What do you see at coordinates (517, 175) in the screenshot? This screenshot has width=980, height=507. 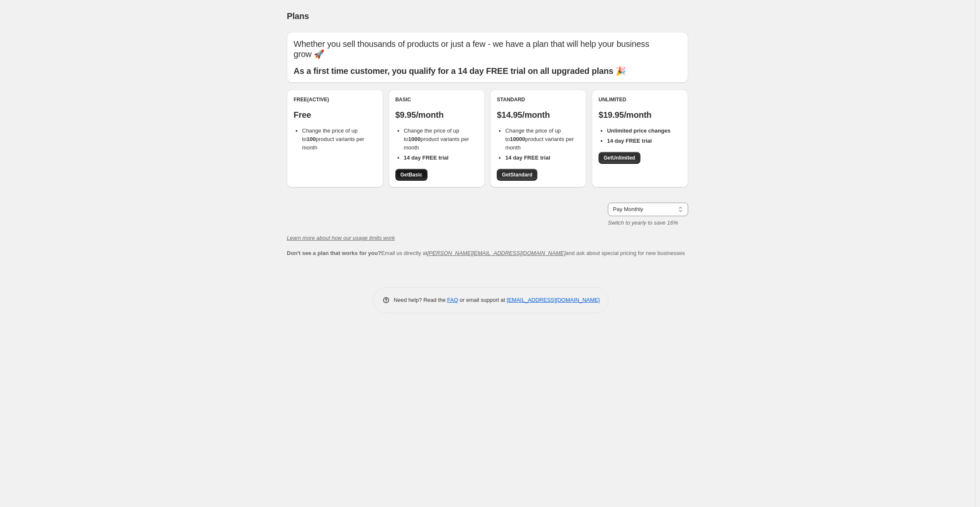 I see `span: Get Standard` at bounding box center [517, 175].